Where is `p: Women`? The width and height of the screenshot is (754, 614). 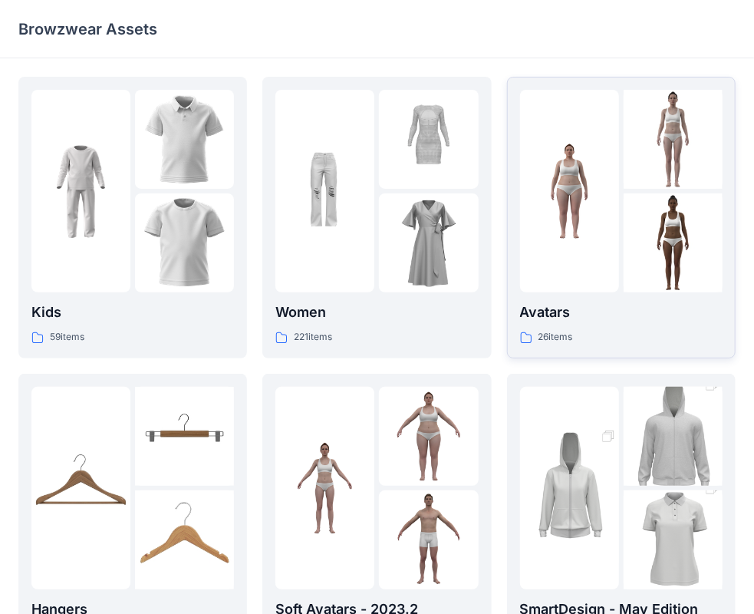 p: Women is located at coordinates (377, 312).